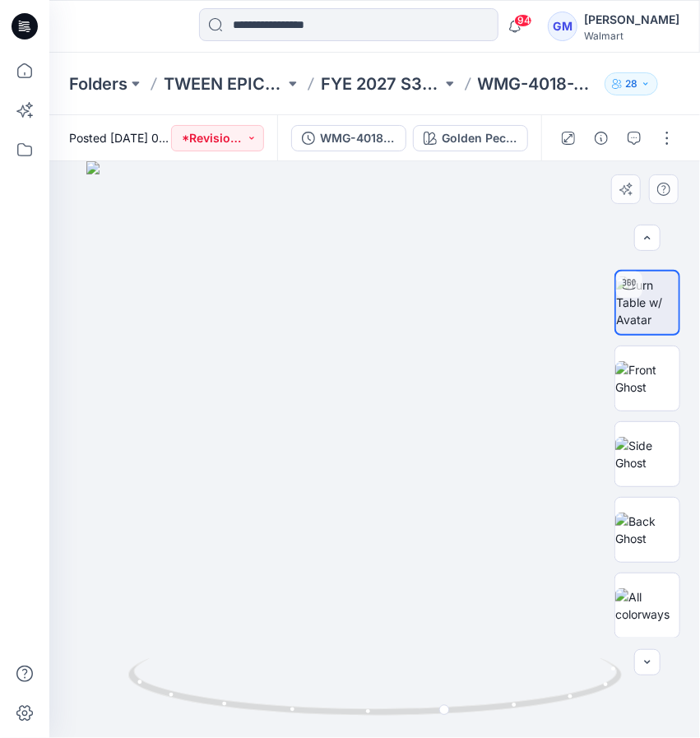 This screenshot has width=700, height=738. What do you see at coordinates (479, 138) in the screenshot?
I see `div: Golden Pecan` at bounding box center [479, 138].